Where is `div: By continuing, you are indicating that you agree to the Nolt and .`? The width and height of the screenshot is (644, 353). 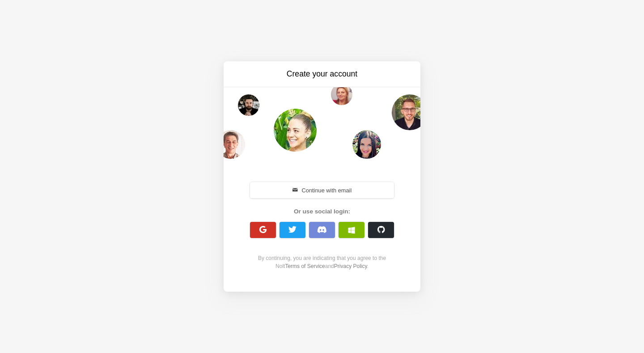
div: By continuing, you are indicating that you agree to the Nolt and . is located at coordinates (322, 262).